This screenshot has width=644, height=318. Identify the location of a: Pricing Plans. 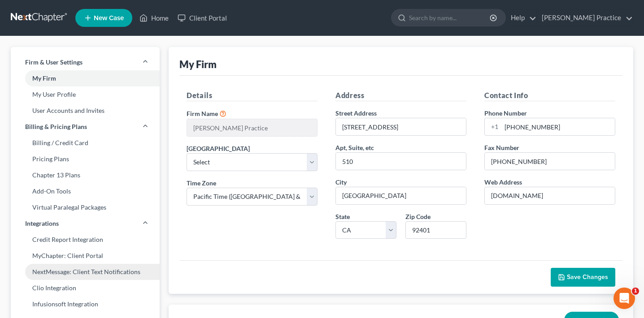
(85, 159).